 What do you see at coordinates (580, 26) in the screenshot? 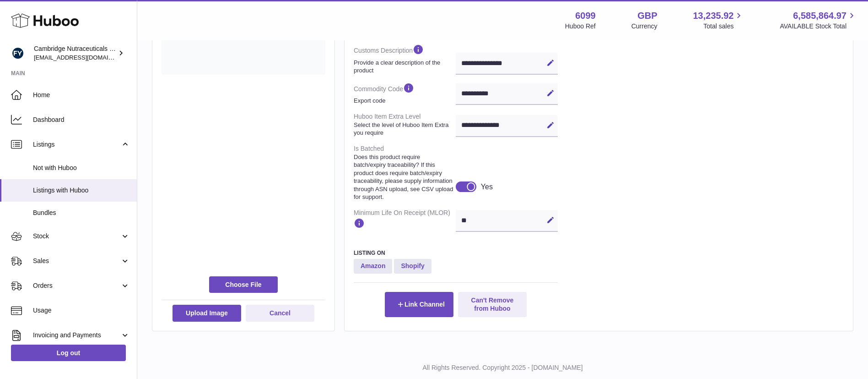
I see `div: Huboo Ref` at bounding box center [580, 26].